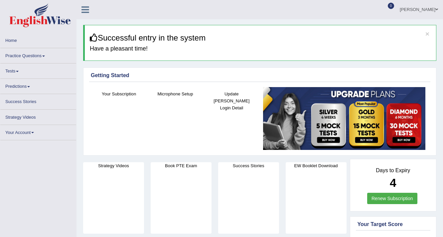 This screenshot has height=237, width=443. I want to click on a: Success Stories, so click(38, 101).